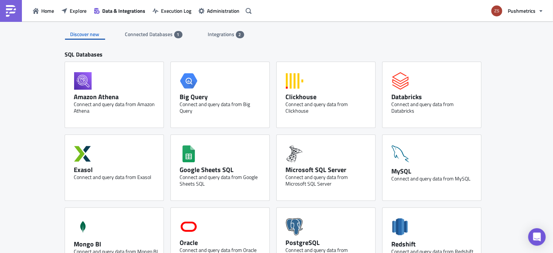 The height and width of the screenshot is (253, 553). Describe the element at coordinates (43, 11) in the screenshot. I see `a: Home` at that location.